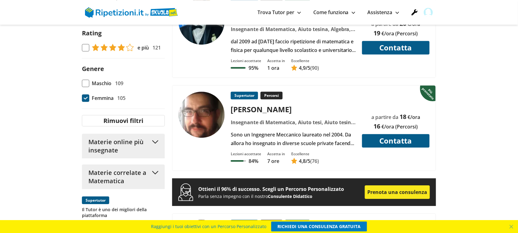 The image size is (518, 233). I want to click on img: prenota una consulenza, so click(186, 192).